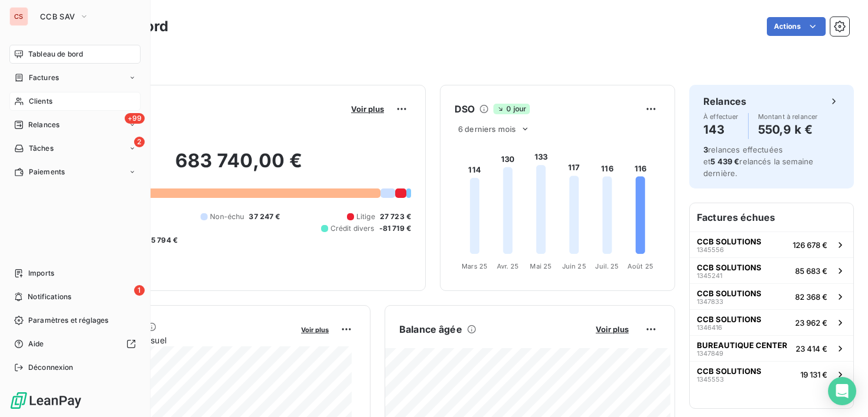 The image size is (868, 417). I want to click on span: 6 derniers mois, so click(487, 129).